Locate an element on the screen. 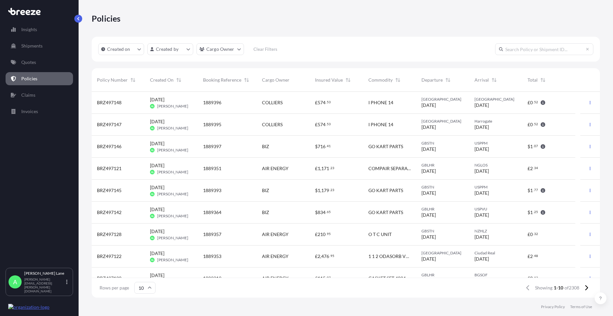 This screenshot has width=613, height=316. span: 77 is located at coordinates (536, 190).